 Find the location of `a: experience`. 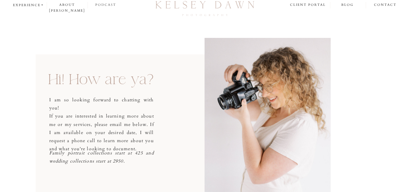

a: experience is located at coordinates (28, 5).